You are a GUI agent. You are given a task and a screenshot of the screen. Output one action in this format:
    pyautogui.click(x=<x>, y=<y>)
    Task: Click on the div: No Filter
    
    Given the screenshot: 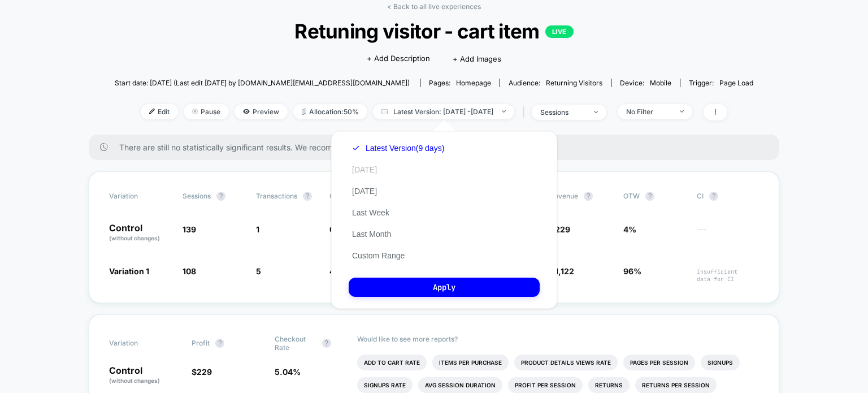 What is the action you would take?
    pyautogui.click(x=648, y=111)
    